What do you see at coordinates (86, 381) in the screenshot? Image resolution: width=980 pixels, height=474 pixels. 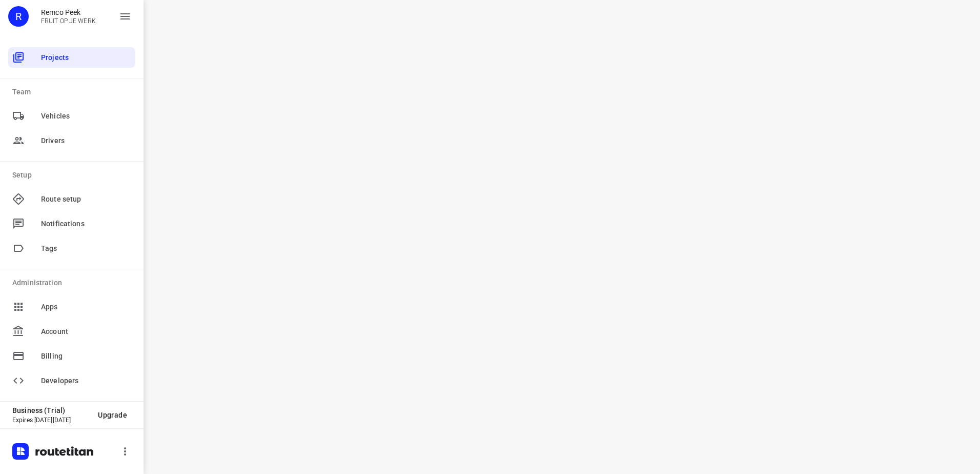 I see `span: Developers` at bounding box center [86, 381].